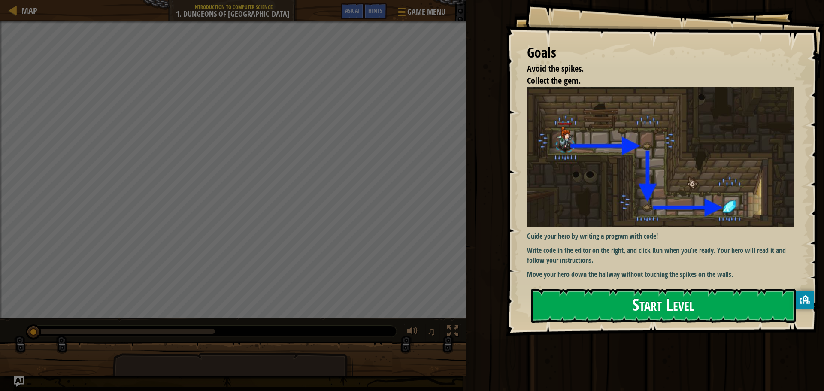 This screenshot has width=824, height=391. Describe the element at coordinates (664, 236) in the screenshot. I see `p: Guide your hero by writing a program with code!` at that location.